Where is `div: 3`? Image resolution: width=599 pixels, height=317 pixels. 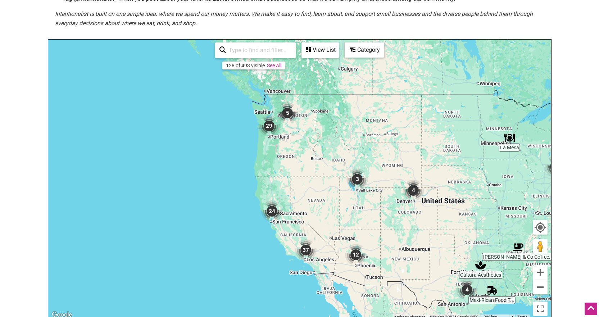
div: 3 is located at coordinates (357, 179).